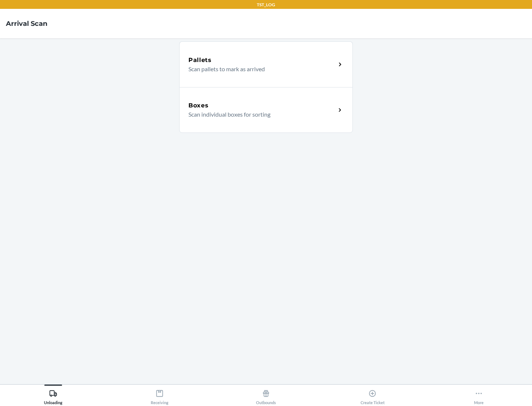 Image resolution: width=532 pixels, height=406 pixels. Describe the element at coordinates (479, 394) in the screenshot. I see `button: More` at that location.